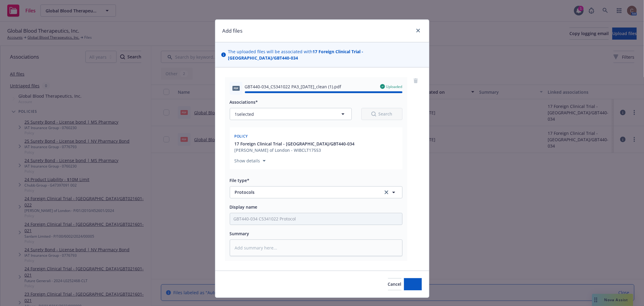 This screenshot has height=306, width=644. What do you see at coordinates (416, 81) in the screenshot?
I see `a: remove` at bounding box center [416, 81].